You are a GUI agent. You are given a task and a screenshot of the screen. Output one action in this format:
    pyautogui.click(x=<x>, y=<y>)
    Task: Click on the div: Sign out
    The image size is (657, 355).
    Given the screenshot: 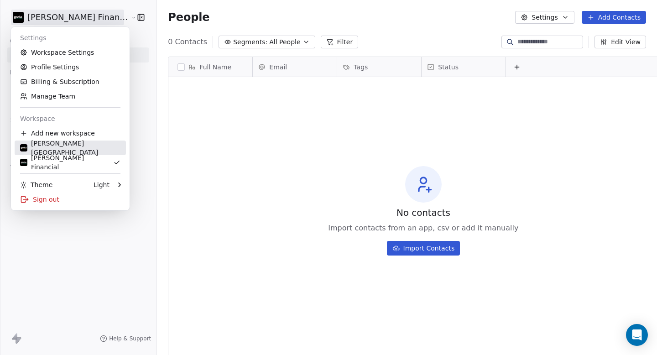 What is the action you would take?
    pyautogui.click(x=70, y=199)
    